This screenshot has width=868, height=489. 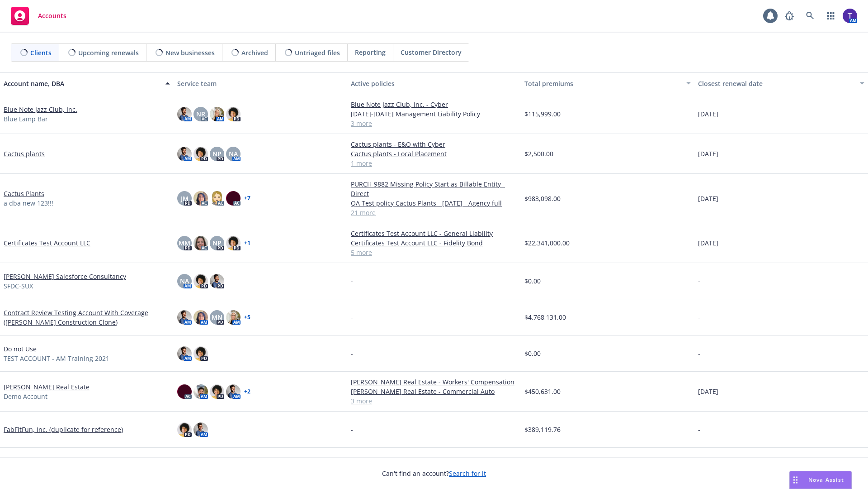 I want to click on a: + 7, so click(x=247, y=198).